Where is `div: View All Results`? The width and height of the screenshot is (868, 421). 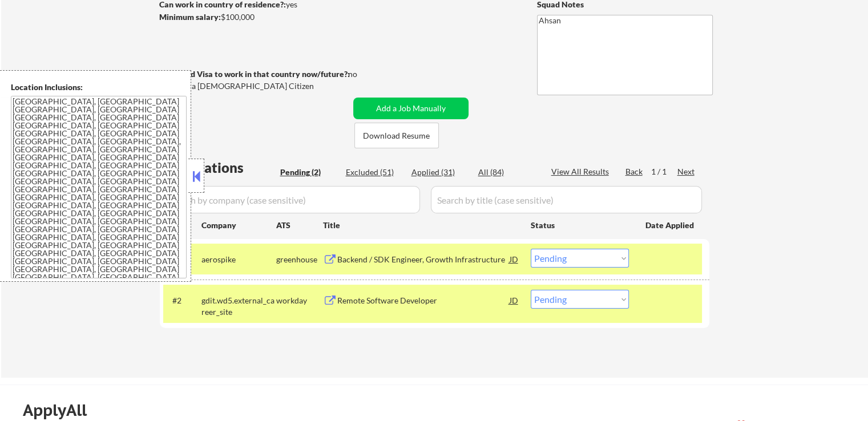 div: View All Results is located at coordinates (581, 172).